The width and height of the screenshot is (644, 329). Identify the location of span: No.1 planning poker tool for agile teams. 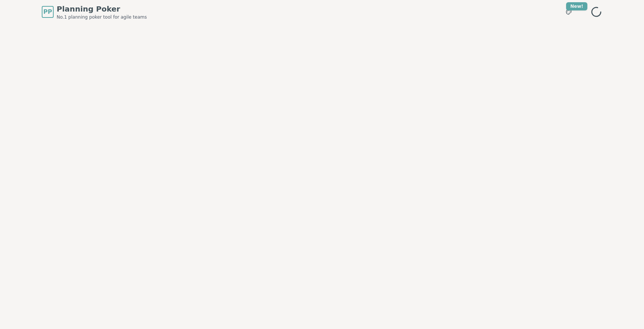
(102, 17).